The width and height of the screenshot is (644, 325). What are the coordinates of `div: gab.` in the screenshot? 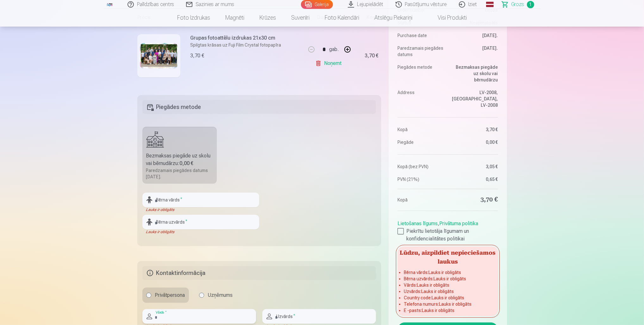 It's located at (334, 49).